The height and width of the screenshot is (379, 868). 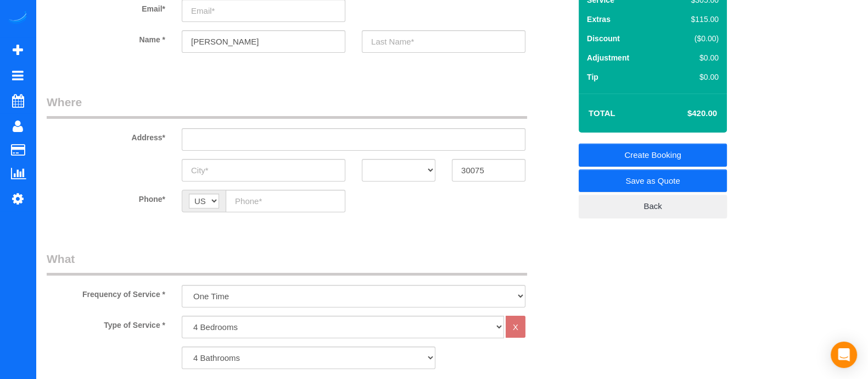 What do you see at coordinates (693, 19) in the screenshot?
I see `div: $115.00` at bounding box center [693, 19].